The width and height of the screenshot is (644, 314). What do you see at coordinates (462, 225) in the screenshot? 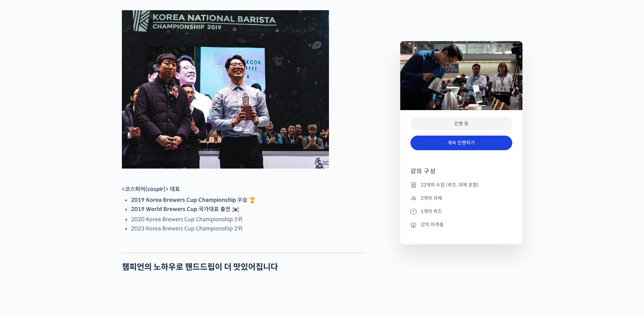
I see `li: 강의 자격증` at bounding box center [462, 225].